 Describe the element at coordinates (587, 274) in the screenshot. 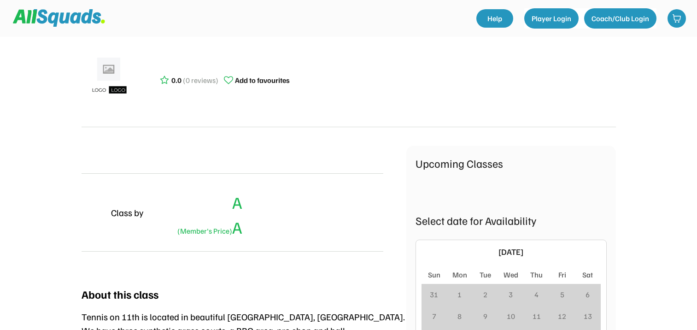

I see `div: Sat` at that location.